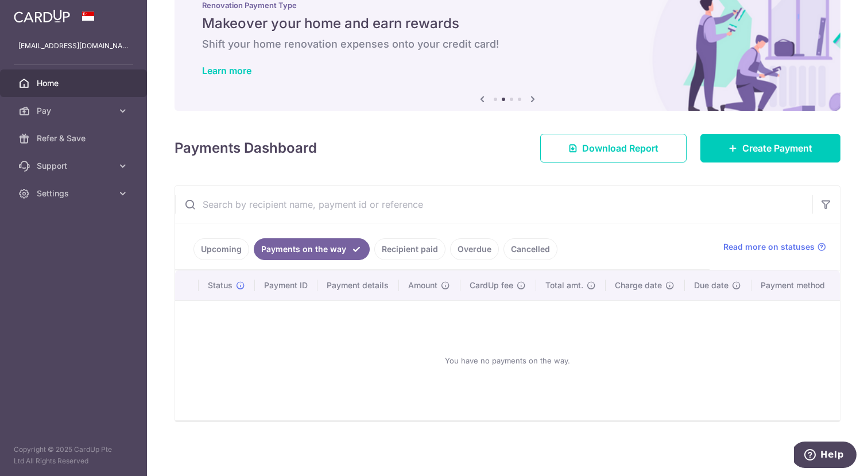 Image resolution: width=868 pixels, height=476 pixels. Describe the element at coordinates (531, 250) in the screenshot. I see `a: Cancelled` at that location.